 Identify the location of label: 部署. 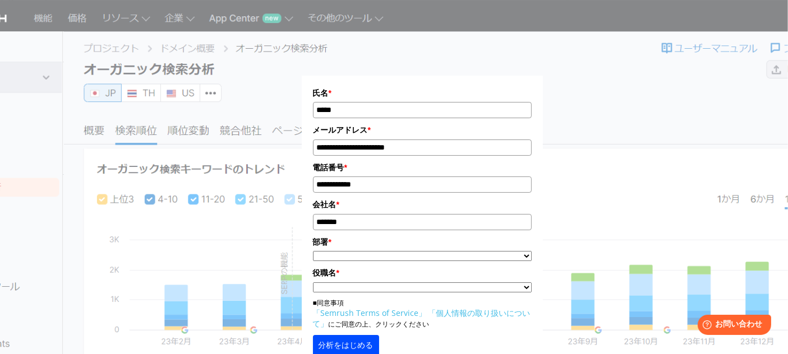
(422, 242).